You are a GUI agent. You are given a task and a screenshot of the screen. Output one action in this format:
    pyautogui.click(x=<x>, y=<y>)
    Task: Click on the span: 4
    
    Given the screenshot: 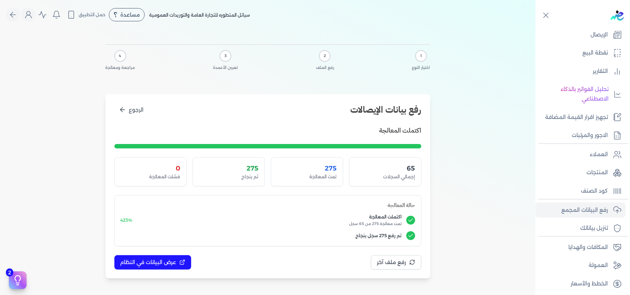 What is the action you would take?
    pyautogui.click(x=120, y=56)
    